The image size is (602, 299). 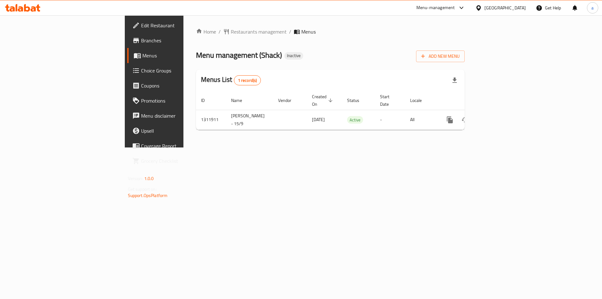 I want to click on button: more, so click(x=450, y=120).